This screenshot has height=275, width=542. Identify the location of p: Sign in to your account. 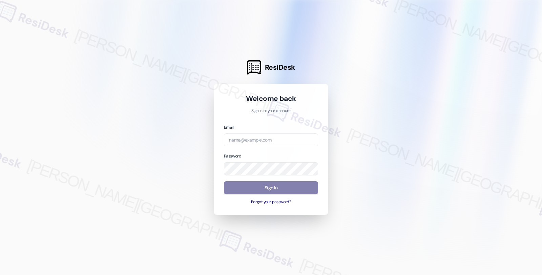
(271, 111).